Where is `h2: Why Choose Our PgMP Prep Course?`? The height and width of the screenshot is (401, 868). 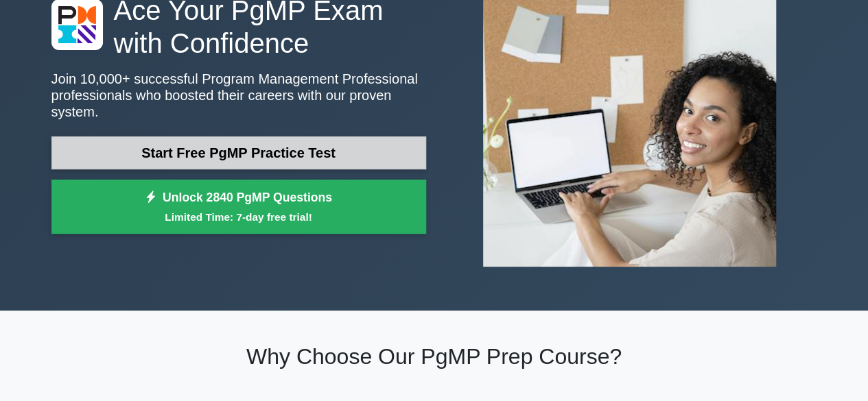 h2: Why Choose Our PgMP Prep Course? is located at coordinates (434, 356).